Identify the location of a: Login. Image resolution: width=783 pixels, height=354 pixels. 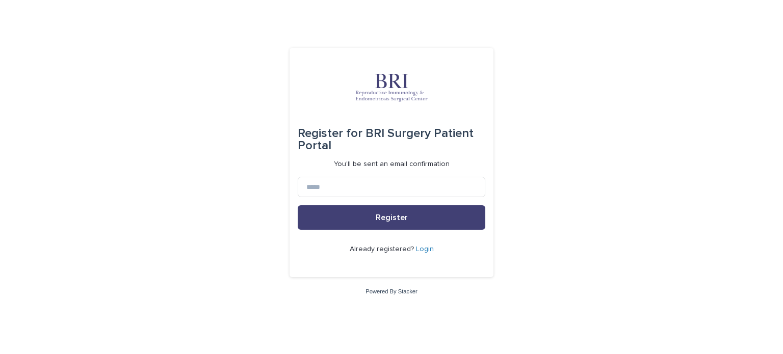
(425, 249).